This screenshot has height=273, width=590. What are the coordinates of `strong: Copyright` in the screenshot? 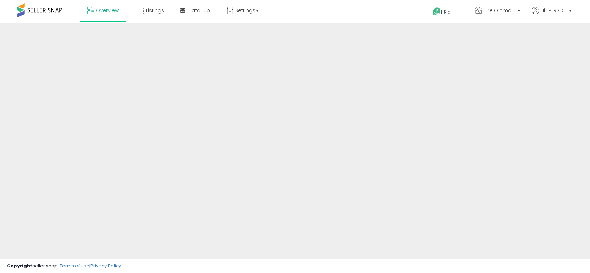 It's located at (20, 265).